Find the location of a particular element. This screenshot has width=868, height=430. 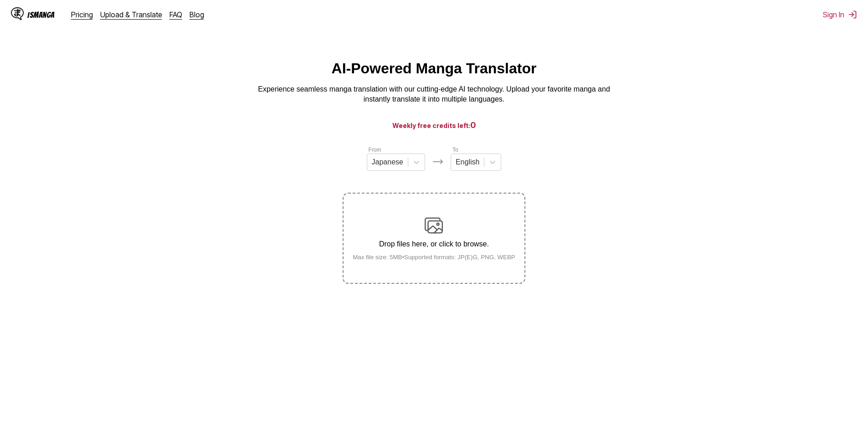

img: Languages icon is located at coordinates (438, 162).